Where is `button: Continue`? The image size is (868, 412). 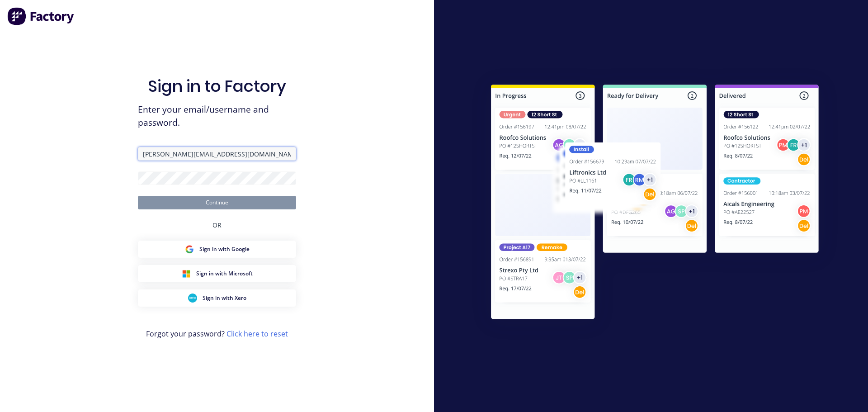
button: Continue is located at coordinates (217, 203).